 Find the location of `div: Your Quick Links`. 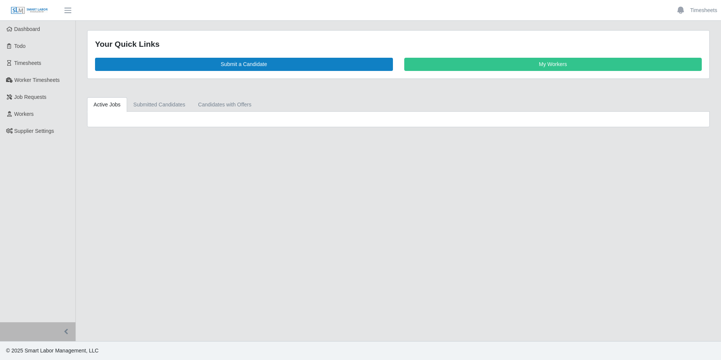

div: Your Quick Links is located at coordinates (398, 44).